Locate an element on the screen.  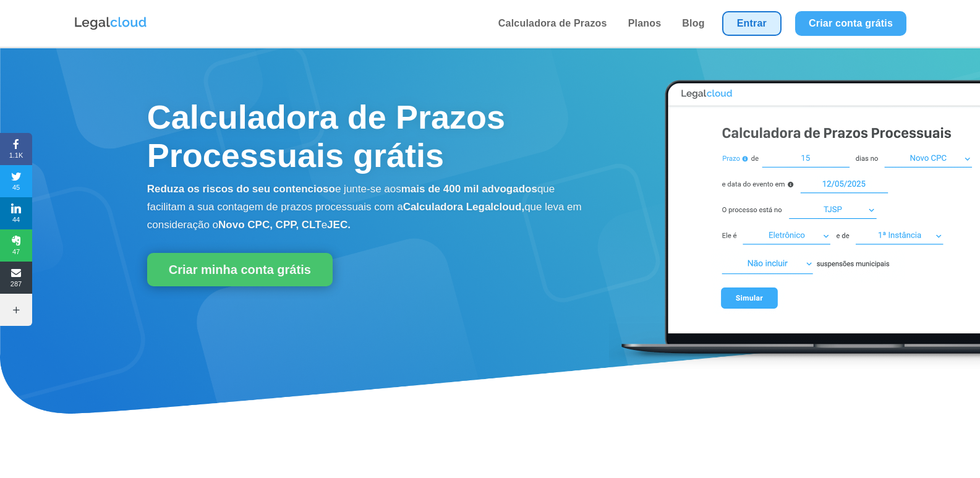
b: Novo CPC, CPP, CLT is located at coordinates (269, 225).